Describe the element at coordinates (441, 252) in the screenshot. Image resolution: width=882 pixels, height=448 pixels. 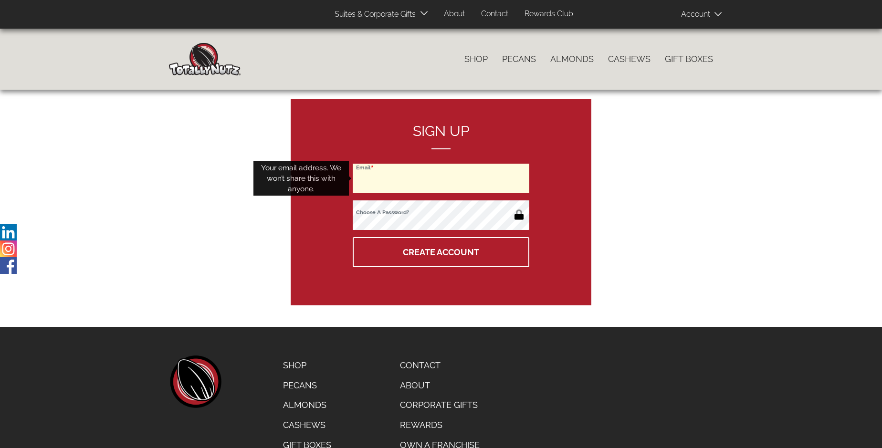
I see `button: Create Account` at that location.